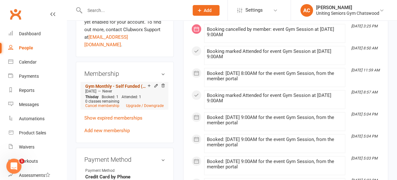 This screenshot has width=397, height=180. Describe the element at coordinates (206, 10) in the screenshot. I see `button: Add` at that location.